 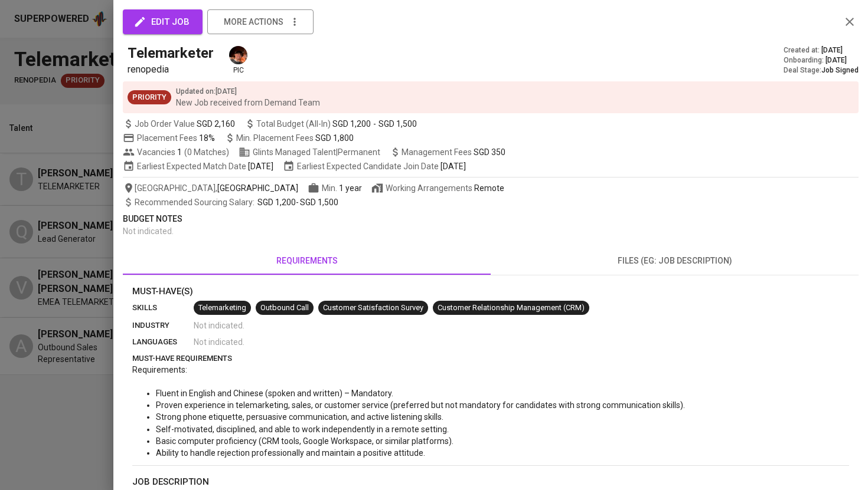 I want to click on span: Glints Managed Talent | Permanent, so click(x=309, y=152).